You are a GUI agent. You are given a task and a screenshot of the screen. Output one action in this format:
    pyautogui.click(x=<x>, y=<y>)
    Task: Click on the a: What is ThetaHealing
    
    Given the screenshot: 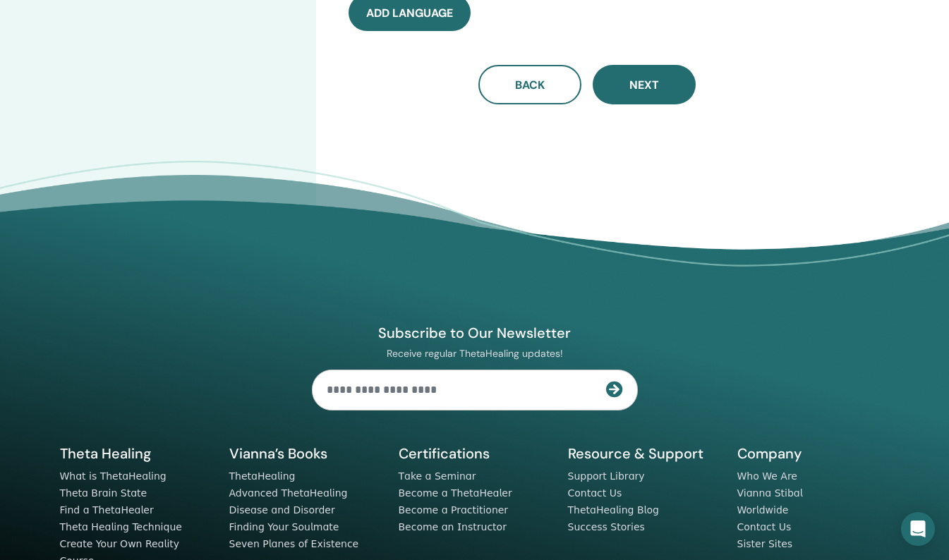 What is the action you would take?
    pyautogui.click(x=113, y=476)
    